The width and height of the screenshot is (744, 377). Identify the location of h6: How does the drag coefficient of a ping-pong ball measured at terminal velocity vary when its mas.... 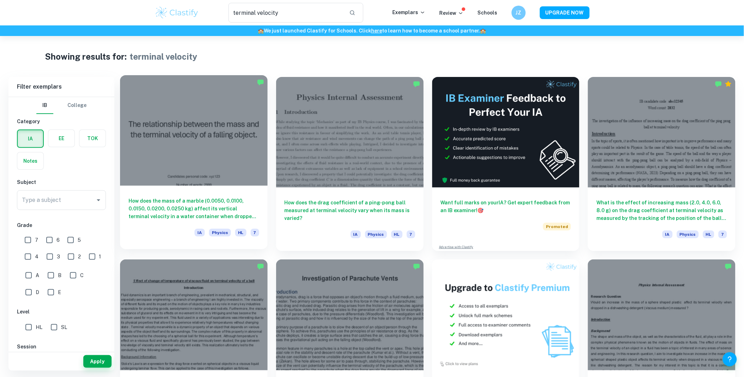
(350, 211).